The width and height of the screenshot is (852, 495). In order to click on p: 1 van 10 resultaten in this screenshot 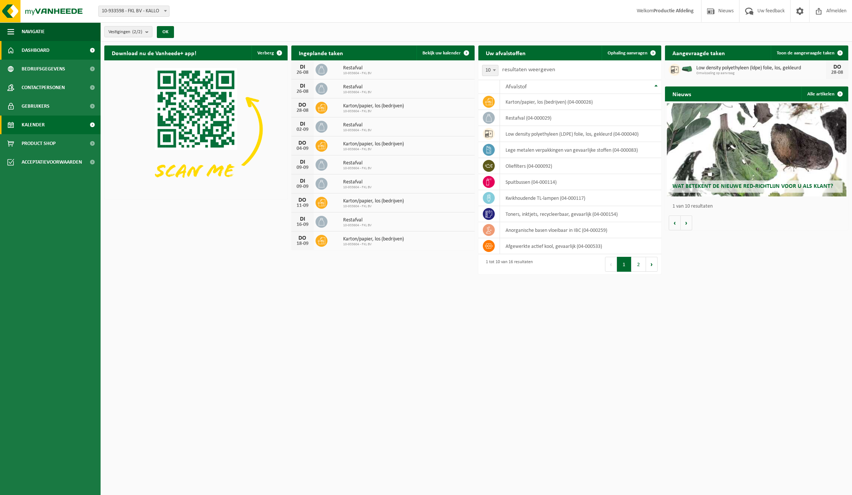, I will do `click(758, 206)`.